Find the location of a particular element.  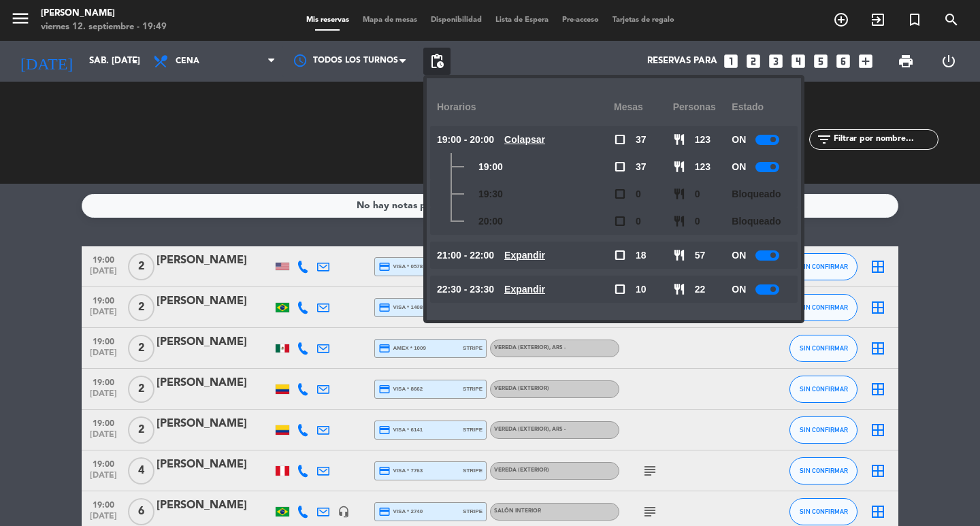

span: 19:00 - 20:00 is located at coordinates (466, 139).